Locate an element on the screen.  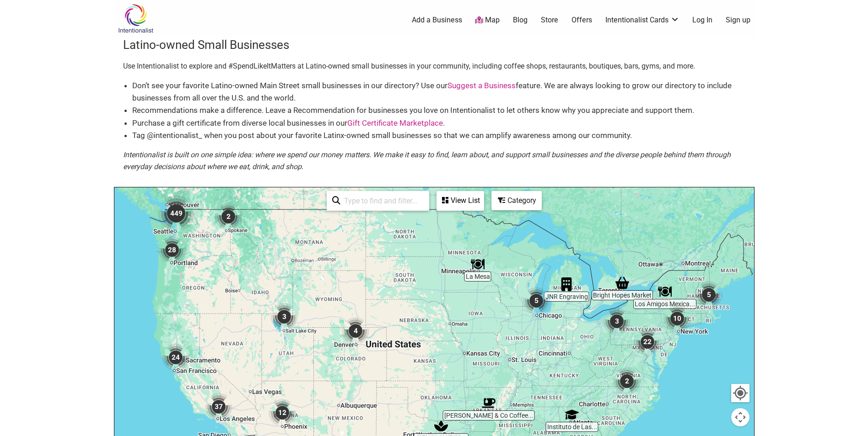
div: La Mesa is located at coordinates (478, 264).